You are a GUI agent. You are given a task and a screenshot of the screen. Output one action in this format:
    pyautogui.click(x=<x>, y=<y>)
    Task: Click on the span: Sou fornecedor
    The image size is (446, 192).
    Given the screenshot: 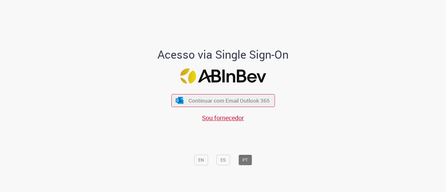 What is the action you would take?
    pyautogui.click(x=223, y=118)
    